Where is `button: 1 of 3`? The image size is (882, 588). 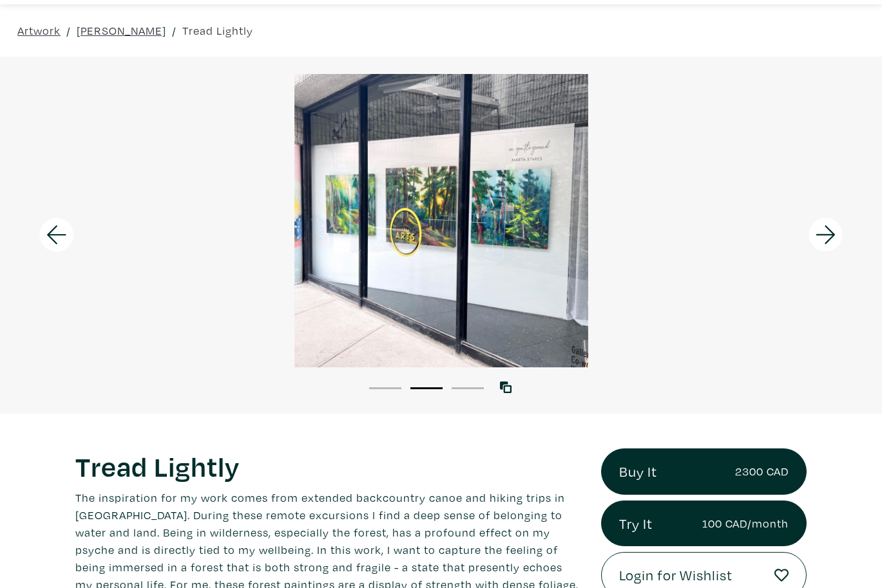 button: 1 of 3 is located at coordinates (385, 388).